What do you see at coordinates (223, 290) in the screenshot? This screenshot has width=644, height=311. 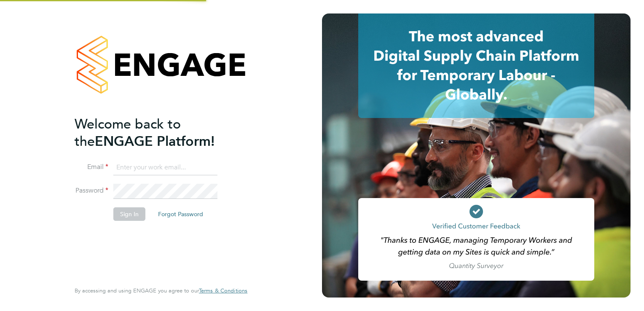 I see `a: Terms & Conditions` at bounding box center [223, 290].